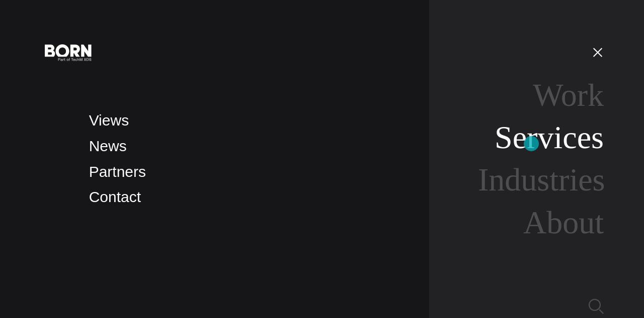 This screenshot has width=644, height=318. What do you see at coordinates (117, 172) in the screenshot?
I see `a: Partners` at bounding box center [117, 172].